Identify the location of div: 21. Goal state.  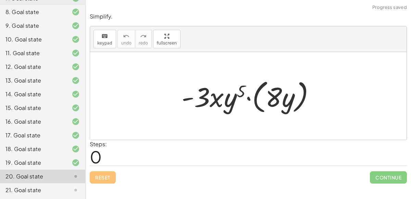
(33, 190).